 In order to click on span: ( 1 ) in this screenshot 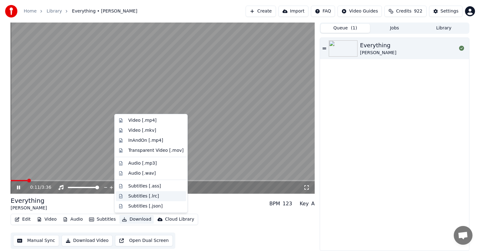, I will do `click(354, 28)`.